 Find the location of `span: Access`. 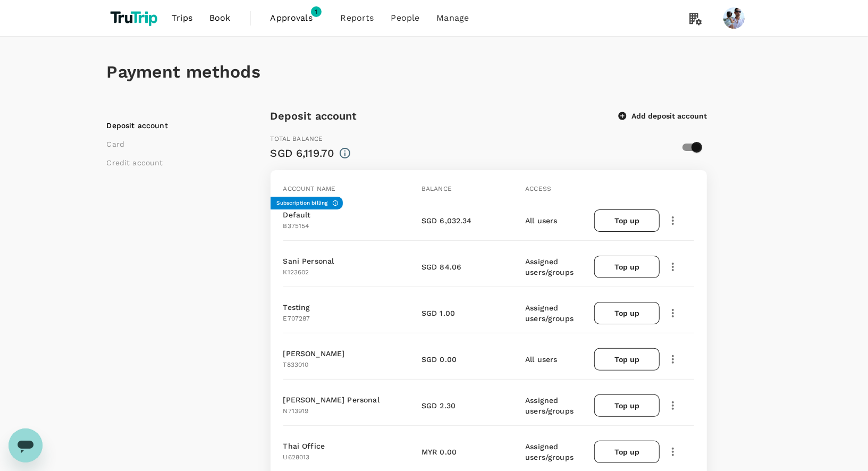

span: Access is located at coordinates (538, 188).